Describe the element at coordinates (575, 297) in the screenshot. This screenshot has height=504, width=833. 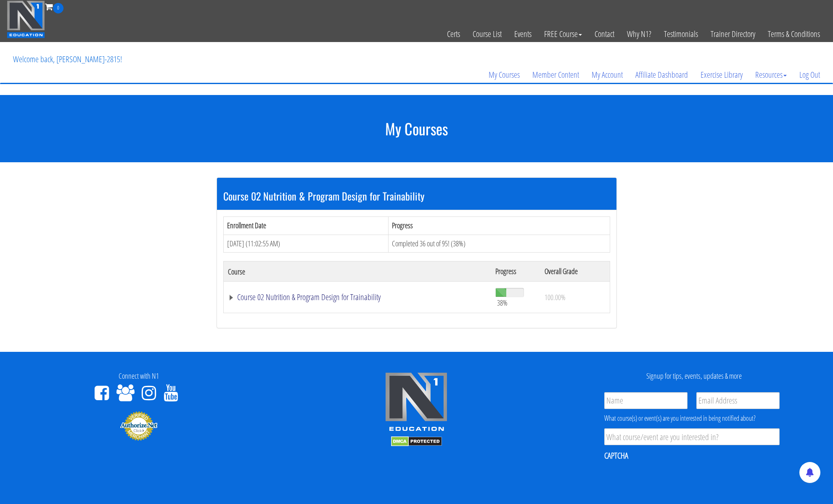
I see `td: 100.00%` at that location.